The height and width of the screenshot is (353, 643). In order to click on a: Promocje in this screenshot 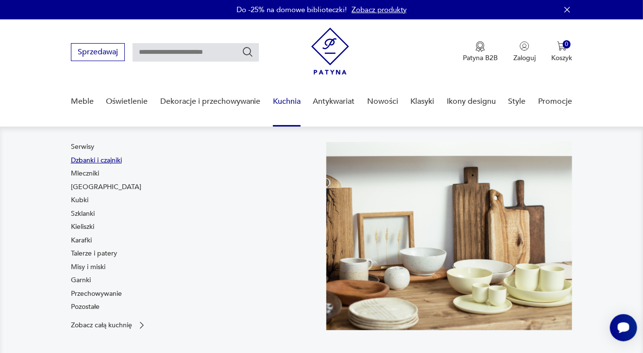, I will do `click(555, 101)`.